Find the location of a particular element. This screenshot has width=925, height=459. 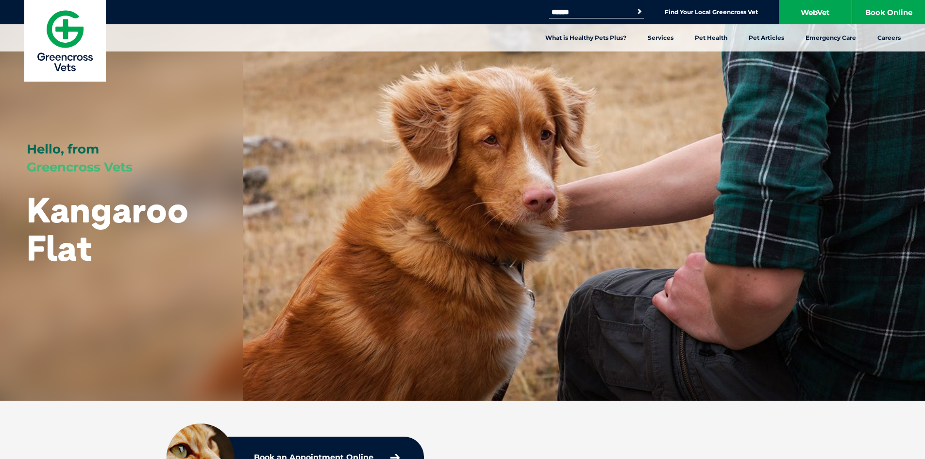

a: Pet Articles is located at coordinates (766, 38).